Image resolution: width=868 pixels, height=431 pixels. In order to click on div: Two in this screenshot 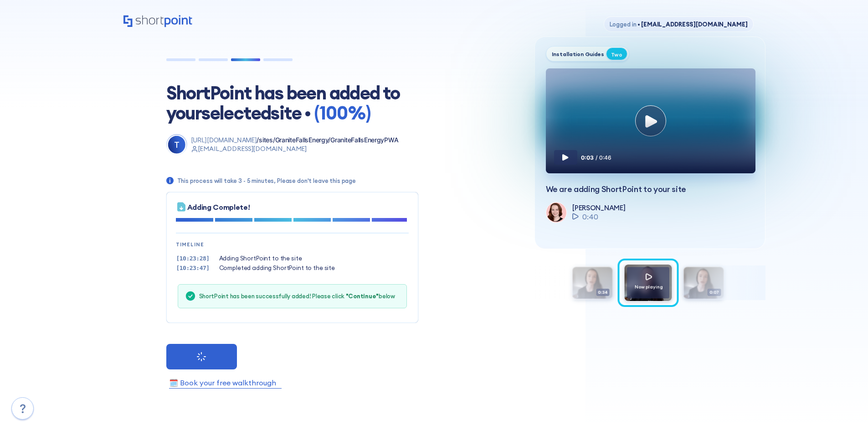, I will do `click(617, 54)`.